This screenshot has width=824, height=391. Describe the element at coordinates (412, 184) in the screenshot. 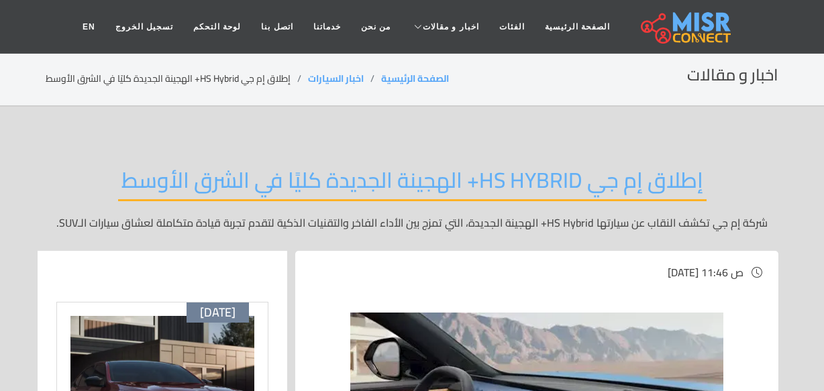

I see `h2: إطلاق إم جي HS Hybrid+ الهجينة الجديدة كليًا في الشرق الأوسط` at that location.